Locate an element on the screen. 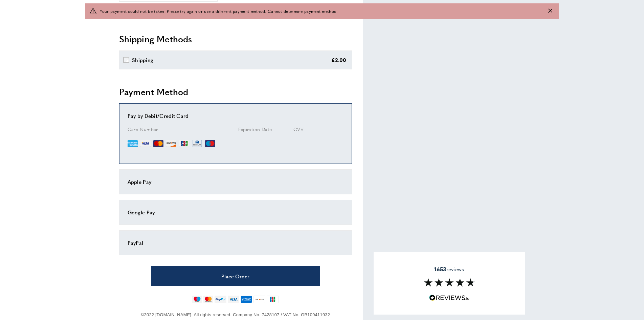 Image resolution: width=644 pixels, height=320 pixels. img: DN.webp is located at coordinates (197, 143).